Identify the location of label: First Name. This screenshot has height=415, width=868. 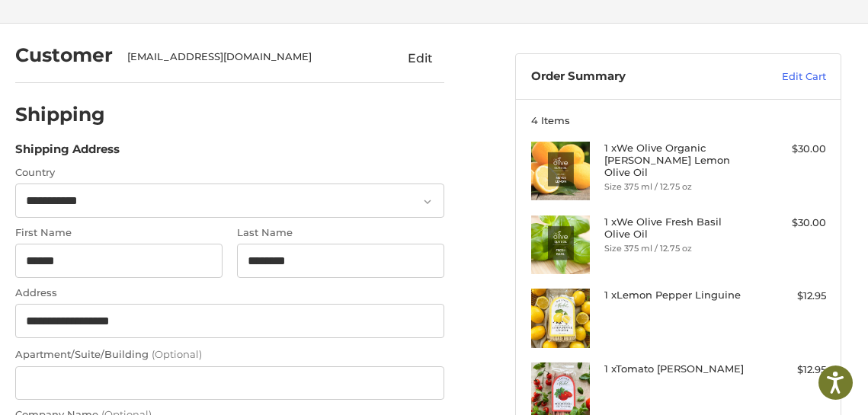
(119, 233).